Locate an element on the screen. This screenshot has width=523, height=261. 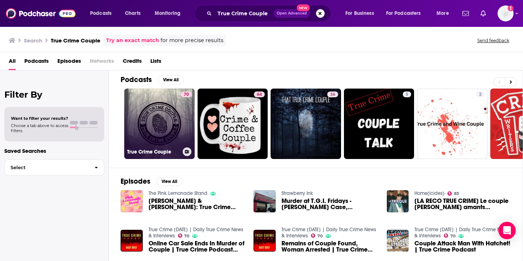
img: Online Car Sale Ends In Murder of Couple | True Crime Podcast Daily Brief is located at coordinates (132, 241).